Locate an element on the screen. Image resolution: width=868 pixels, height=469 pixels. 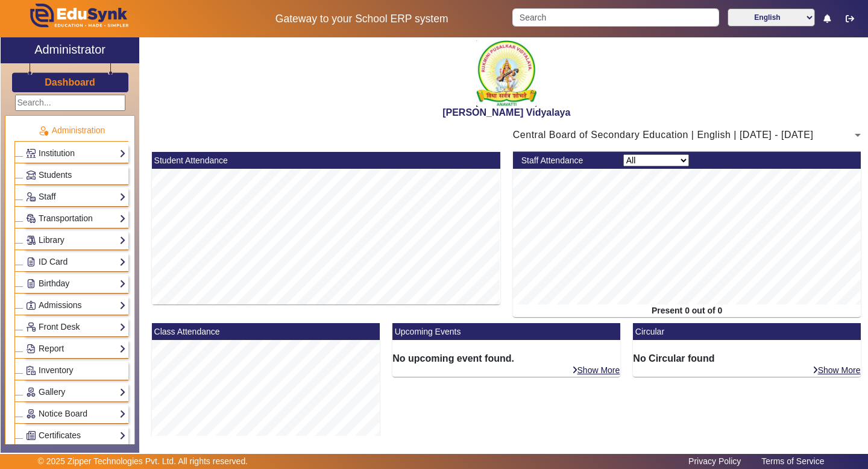
a: Dashboard is located at coordinates (70, 82).